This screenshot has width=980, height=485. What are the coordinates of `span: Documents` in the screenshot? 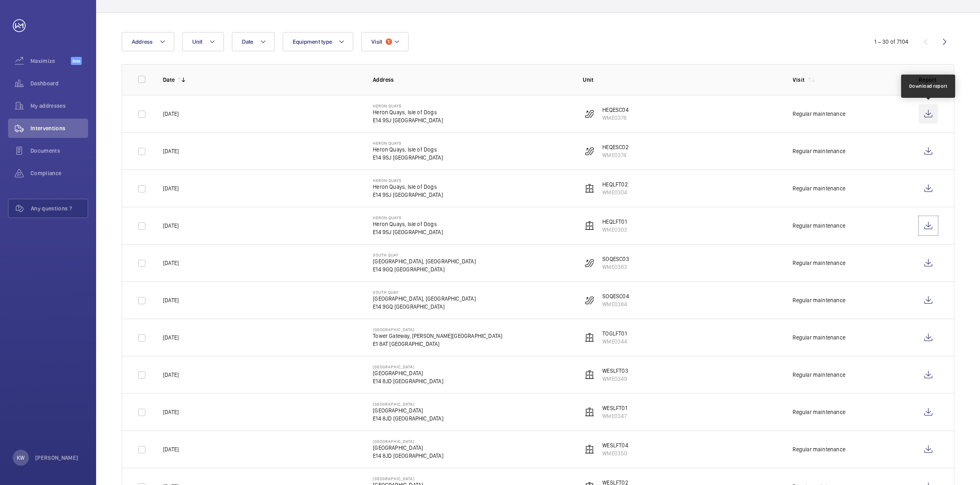 It's located at (59, 151).